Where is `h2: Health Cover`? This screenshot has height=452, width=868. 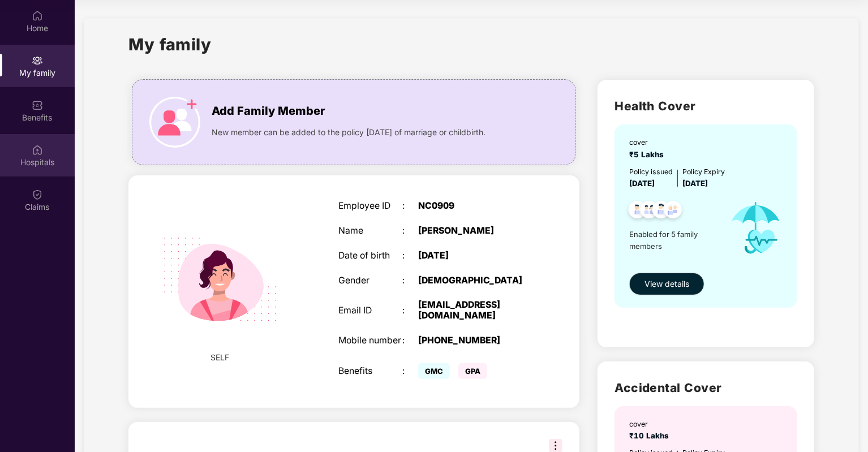
h2: Health Cover is located at coordinates (705, 106).